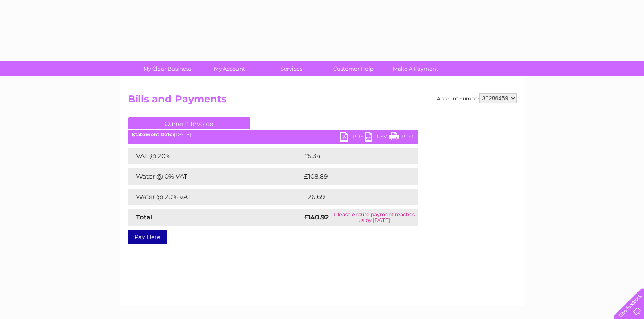 The height and width of the screenshot is (319, 644). I want to click on a: CSV, so click(377, 137).